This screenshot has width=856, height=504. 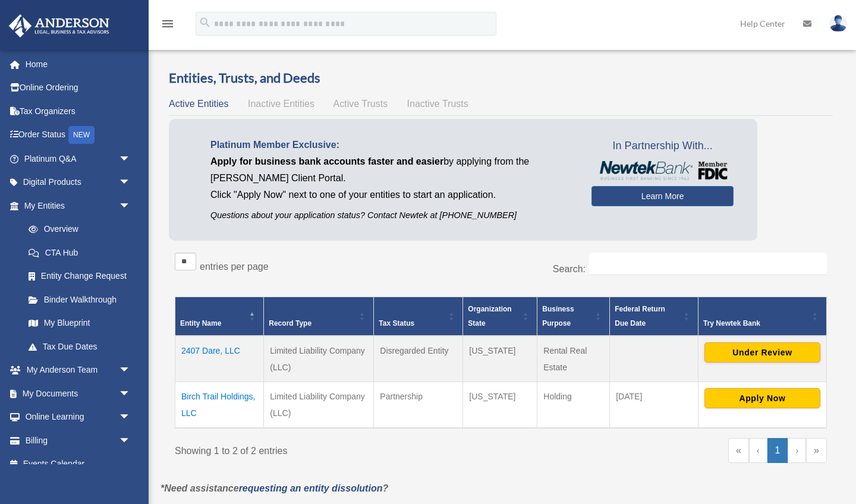 I want to click on em: *Need assistance ?, so click(x=274, y=488).